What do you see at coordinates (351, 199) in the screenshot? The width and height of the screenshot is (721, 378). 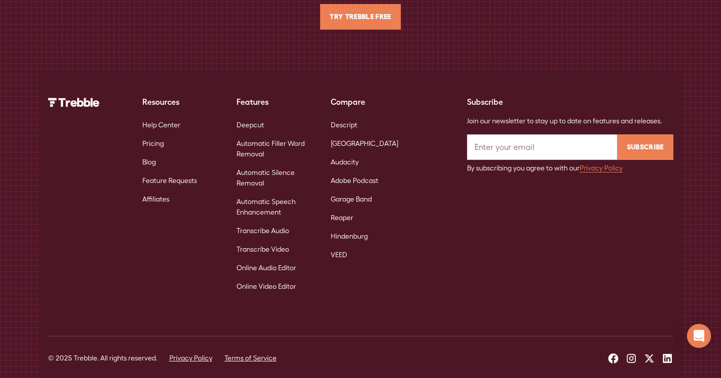 I see `a: Garage Band` at bounding box center [351, 199].